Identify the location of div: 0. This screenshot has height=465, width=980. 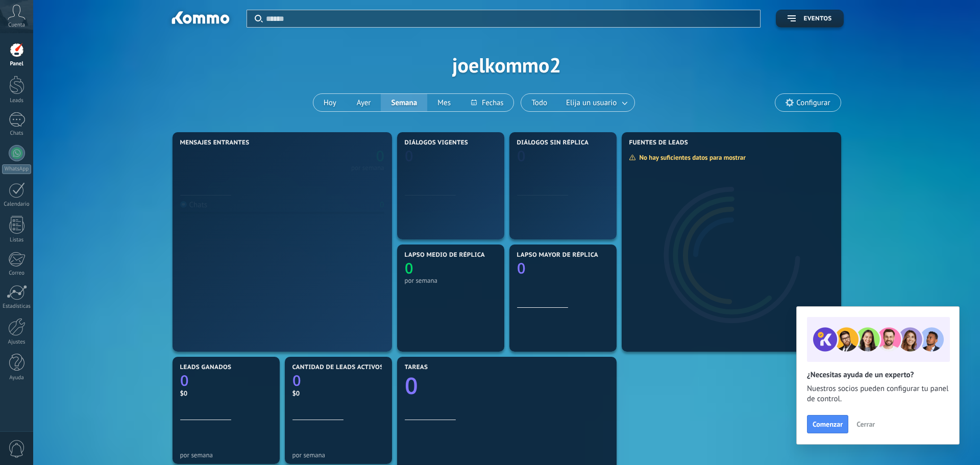
(381, 205).